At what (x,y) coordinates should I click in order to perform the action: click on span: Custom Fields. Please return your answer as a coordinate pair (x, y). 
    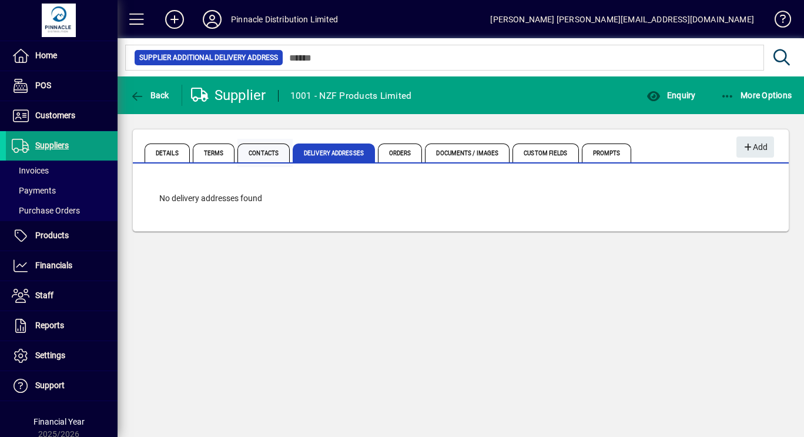
    Looking at the image, I should click on (546, 153).